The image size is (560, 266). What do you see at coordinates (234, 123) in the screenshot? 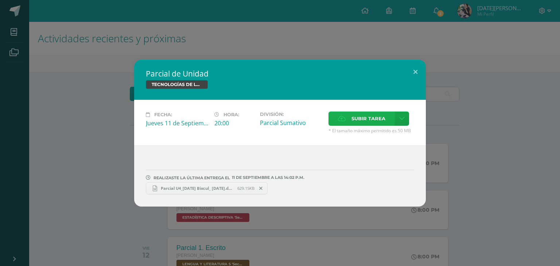
I see `div: 20:00` at bounding box center [234, 123].